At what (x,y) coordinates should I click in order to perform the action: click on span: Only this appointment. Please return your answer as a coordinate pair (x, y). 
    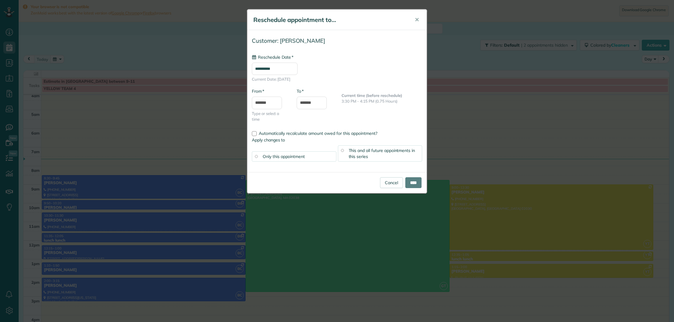
    Looking at the image, I should click on (284, 157).